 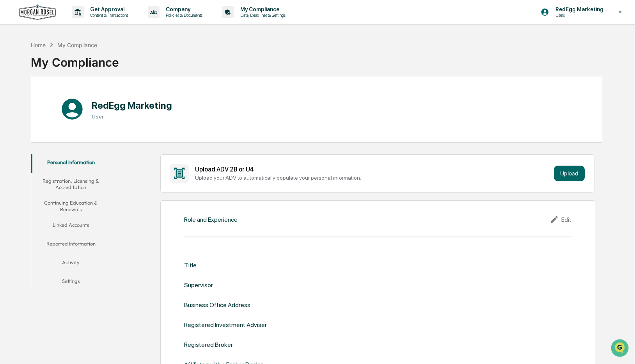 I want to click on p: My Compliance, so click(x=261, y=9).